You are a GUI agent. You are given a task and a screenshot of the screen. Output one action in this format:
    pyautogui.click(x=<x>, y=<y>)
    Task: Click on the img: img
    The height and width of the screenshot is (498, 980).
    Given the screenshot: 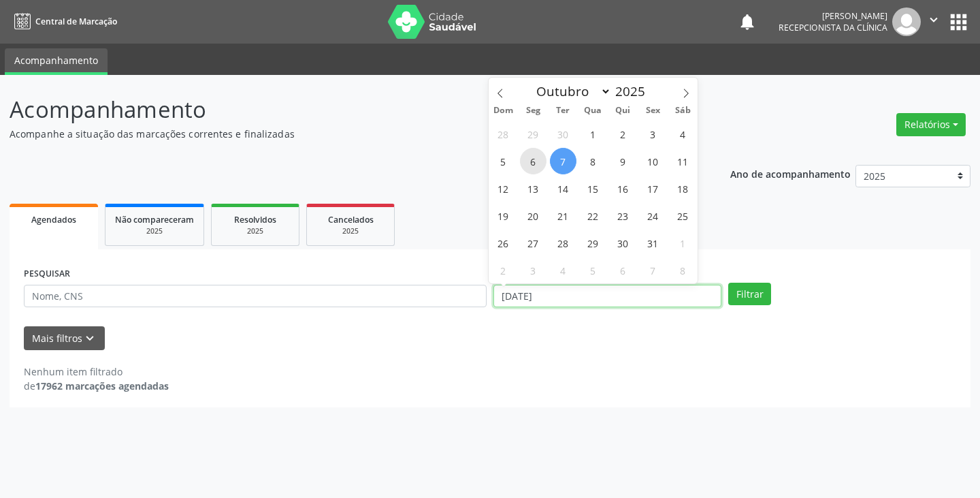 What is the action you would take?
    pyautogui.click(x=906, y=22)
    